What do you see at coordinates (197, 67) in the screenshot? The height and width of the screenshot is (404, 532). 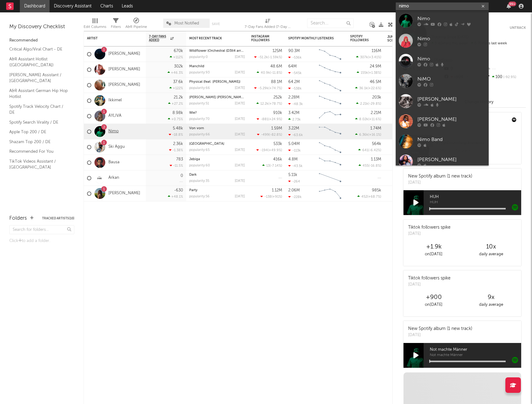 I see `a: Manchild` at bounding box center [197, 67].